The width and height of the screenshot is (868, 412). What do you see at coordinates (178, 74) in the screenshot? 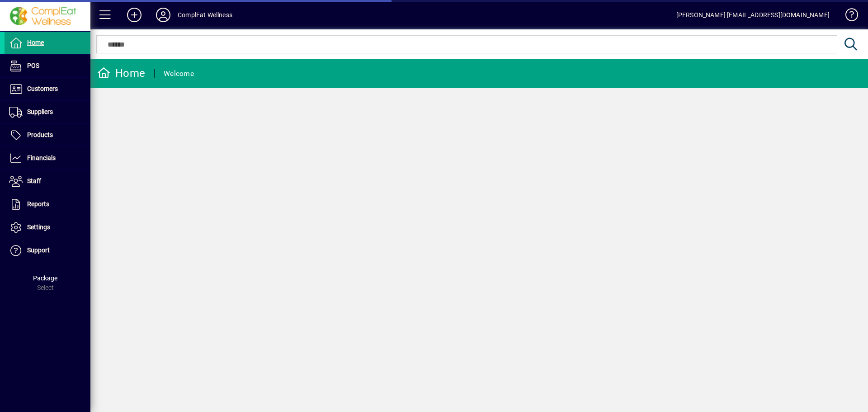
I see `div: Welcome` at bounding box center [178, 74].